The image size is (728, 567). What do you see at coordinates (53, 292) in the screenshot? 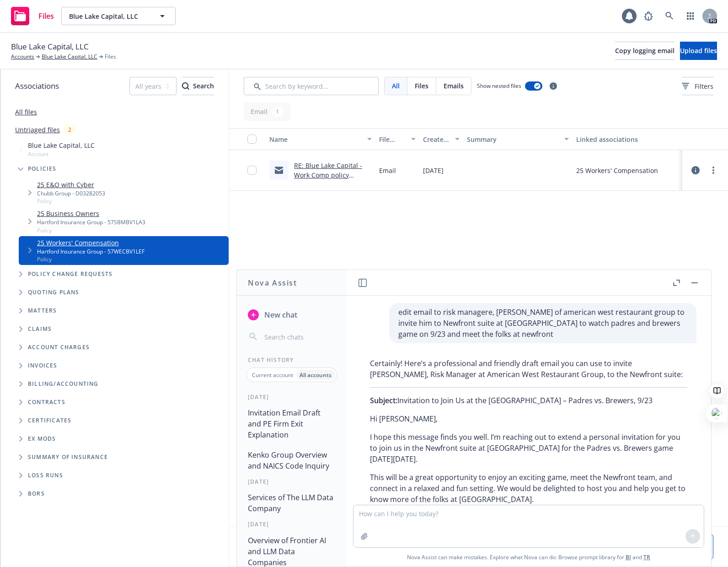
I see `span: Quoting plans` at bounding box center [53, 292].